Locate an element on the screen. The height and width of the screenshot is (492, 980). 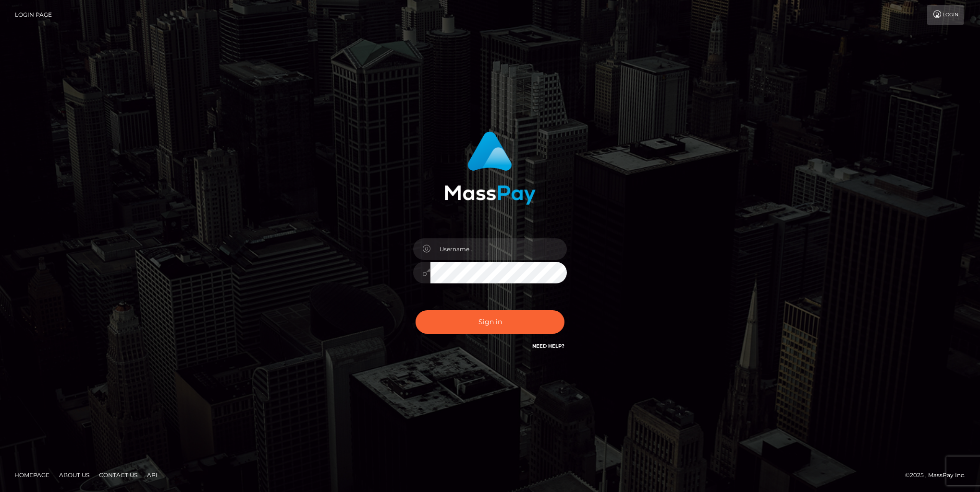
input: Username... is located at coordinates (498, 249).